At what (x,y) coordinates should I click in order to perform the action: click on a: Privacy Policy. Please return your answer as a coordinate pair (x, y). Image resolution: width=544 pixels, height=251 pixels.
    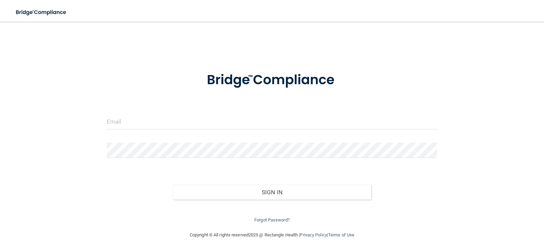
    Looking at the image, I should click on (313, 235).